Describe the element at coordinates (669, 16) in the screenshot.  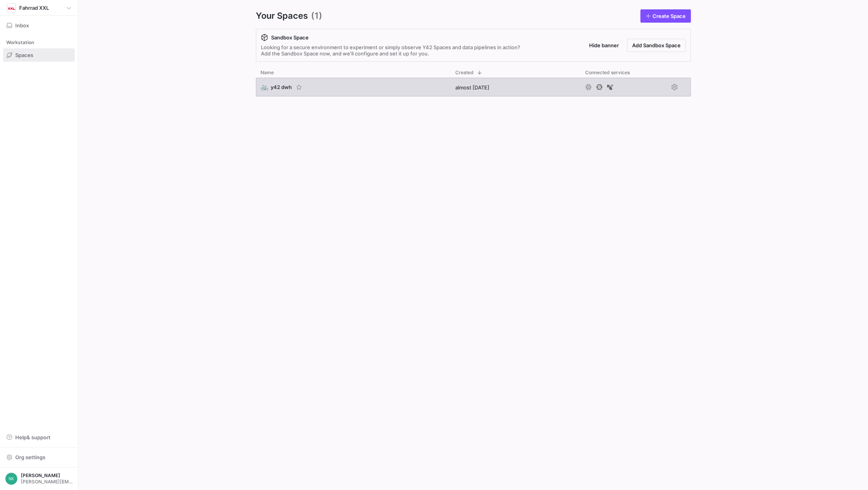
I see `span: Create Space` at that location.